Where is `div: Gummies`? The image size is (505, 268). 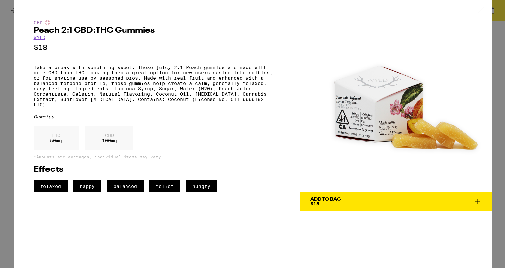 div: Gummies is located at coordinates (157, 117).